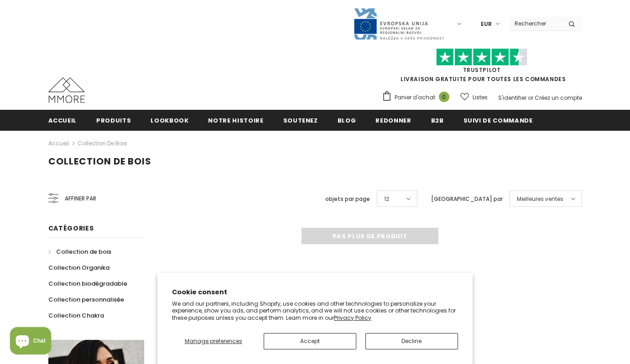 The height and width of the screenshot is (364, 630). What do you see at coordinates (412, 342) in the screenshot?
I see `button: Decline` at bounding box center [412, 342].